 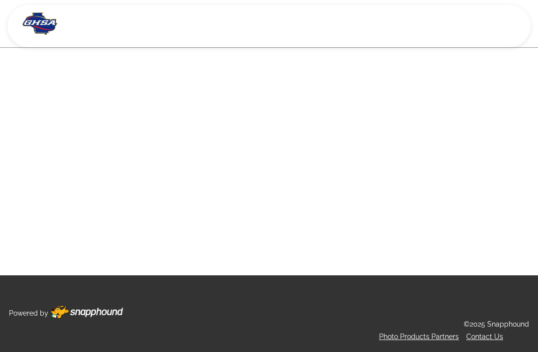 What do you see at coordinates (496, 324) in the screenshot?
I see `p: ©2025 Snapphound` at bounding box center [496, 324].